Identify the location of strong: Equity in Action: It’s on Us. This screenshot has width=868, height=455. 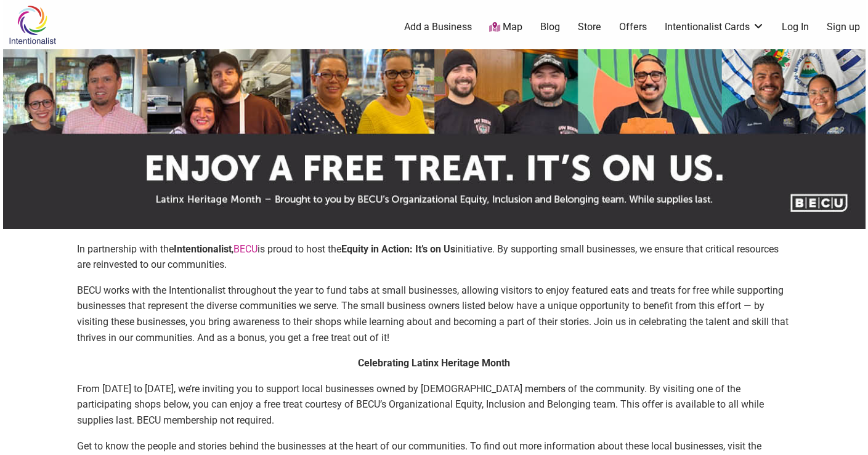
(398, 249).